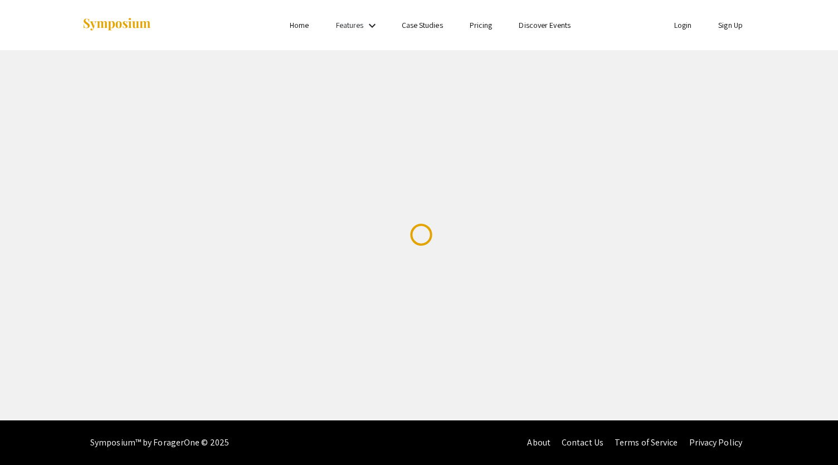 The width and height of the screenshot is (838, 465). What do you see at coordinates (372, 26) in the screenshot?
I see `mat-icon: Expand Features list` at bounding box center [372, 26].